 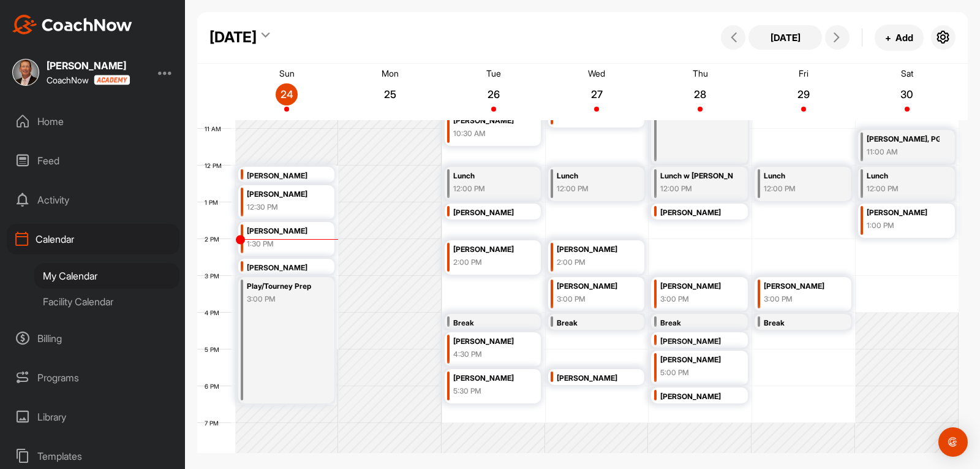 What do you see at coordinates (597, 95) in the screenshot?
I see `p: 27` at bounding box center [597, 95].